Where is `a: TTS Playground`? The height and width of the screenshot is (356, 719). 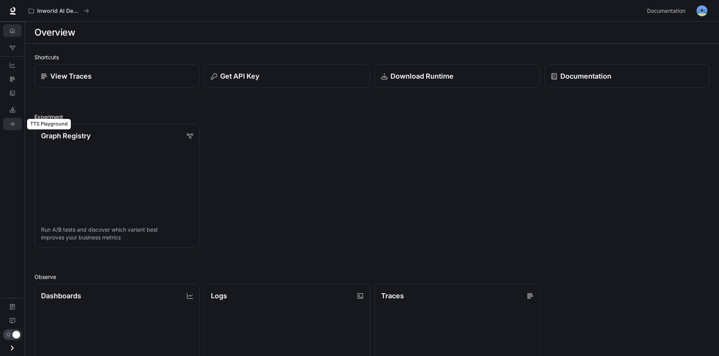
a: TTS Playground is located at coordinates (12, 124).